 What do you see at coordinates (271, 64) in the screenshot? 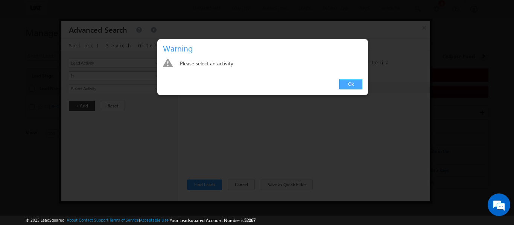
I see `div: Please select an activity` at bounding box center [271, 64].